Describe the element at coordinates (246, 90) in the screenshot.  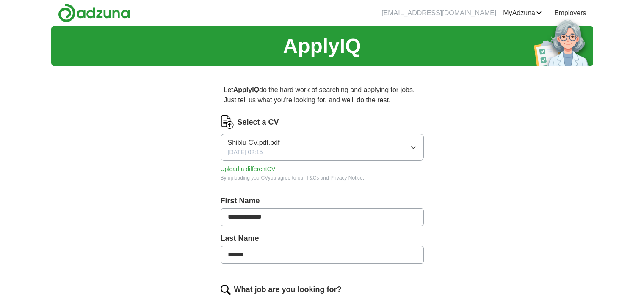
I see `strong: ApplyIQ` at that location.